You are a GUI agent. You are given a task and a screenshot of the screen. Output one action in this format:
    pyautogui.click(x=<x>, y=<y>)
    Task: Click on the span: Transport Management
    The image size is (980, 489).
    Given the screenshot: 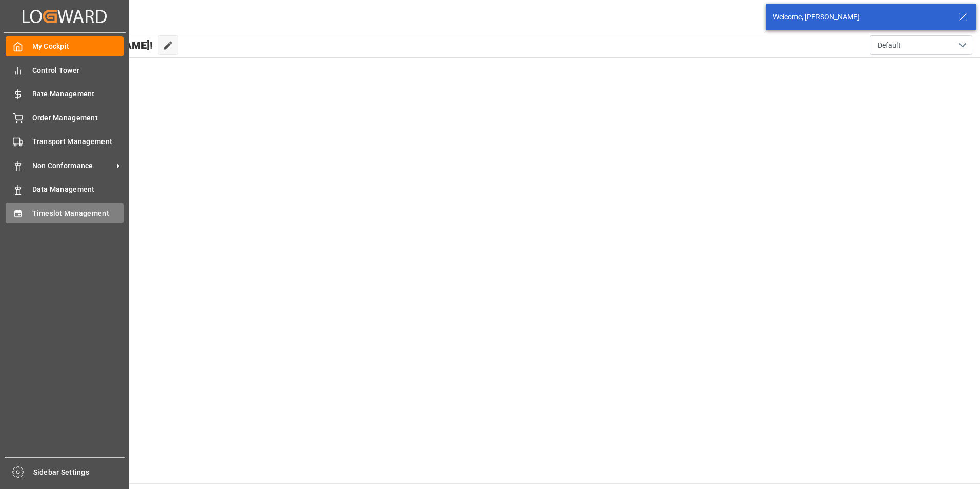 What is the action you would take?
    pyautogui.click(x=77, y=142)
    